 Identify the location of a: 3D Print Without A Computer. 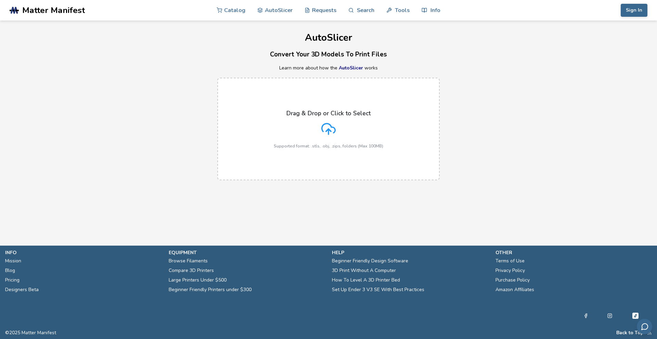
(364, 271).